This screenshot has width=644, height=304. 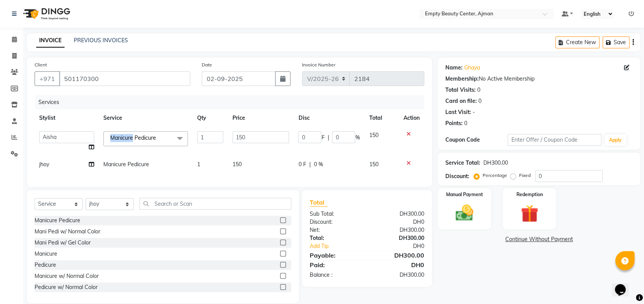 I want to click on div: Name:, so click(x=454, y=68).